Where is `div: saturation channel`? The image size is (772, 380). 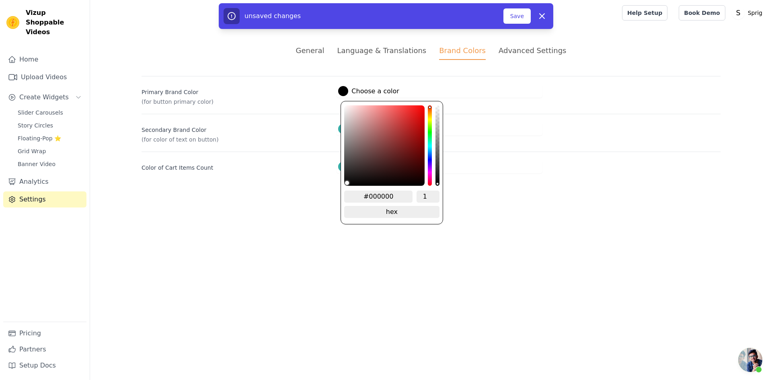 div: saturation channel is located at coordinates (385, 183).